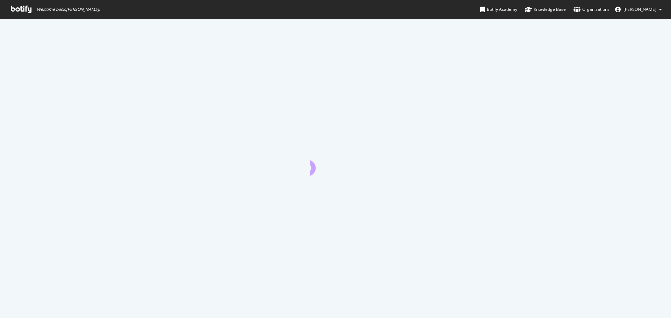 The height and width of the screenshot is (318, 671). What do you see at coordinates (639, 9) in the screenshot?
I see `span: Nick Meynell` at bounding box center [639, 9].